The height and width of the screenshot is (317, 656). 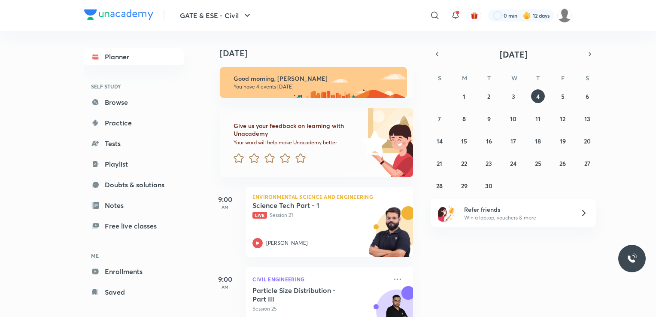 I want to click on h6: ME, so click(x=134, y=255).